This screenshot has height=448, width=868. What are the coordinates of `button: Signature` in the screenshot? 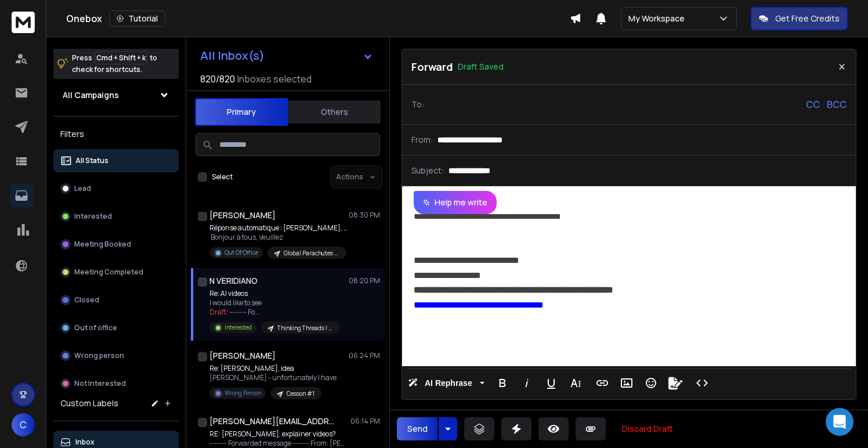 It's located at (676, 383).